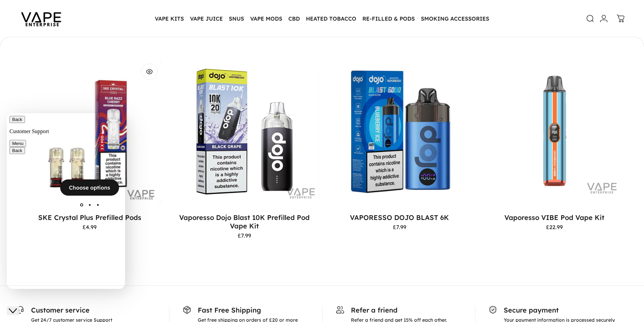 The height and width of the screenshot is (322, 644). Describe the element at coordinates (59, 12) in the screenshot. I see `div: primary` at that location.